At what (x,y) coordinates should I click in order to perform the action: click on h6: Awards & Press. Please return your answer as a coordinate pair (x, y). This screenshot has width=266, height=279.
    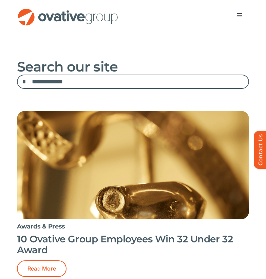
    Looking at the image, I should click on (133, 227).